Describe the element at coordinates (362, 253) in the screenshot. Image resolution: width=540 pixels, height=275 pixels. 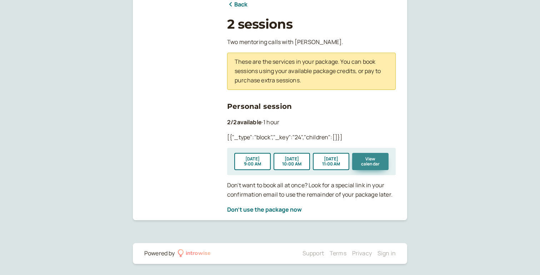
I see `a: Privacy` at that location.